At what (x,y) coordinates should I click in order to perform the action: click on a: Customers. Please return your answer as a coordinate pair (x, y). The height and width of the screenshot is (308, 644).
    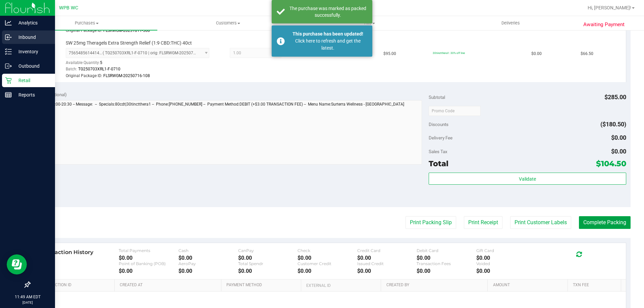
    Looking at the image, I should click on (228, 23).